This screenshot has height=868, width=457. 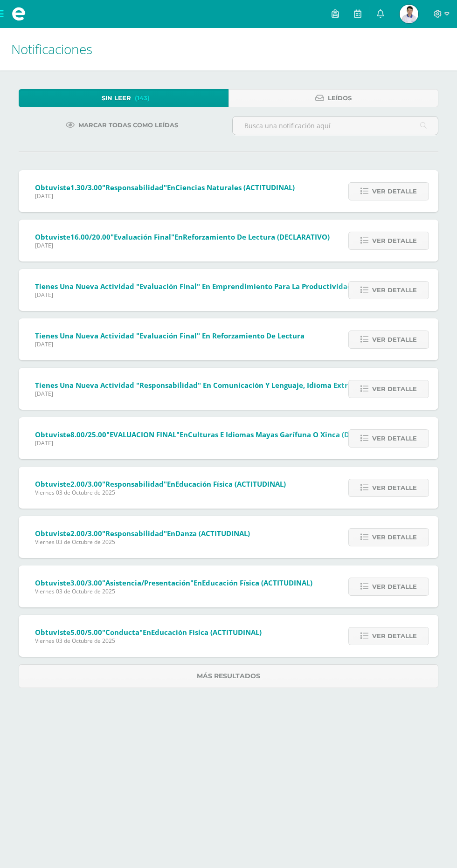 What do you see at coordinates (169, 336) in the screenshot?
I see `span: Tienes una nueva actividad "Evaluación Final" En Reforzamiento de Lectura` at bounding box center [169, 336].